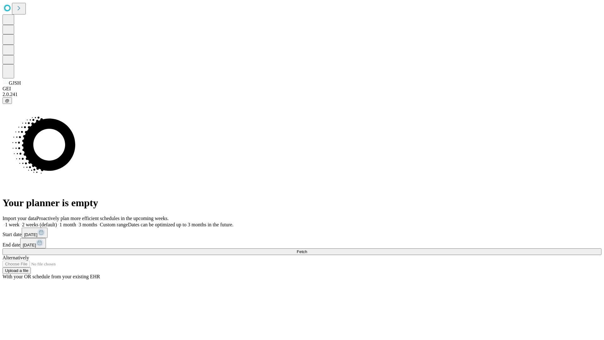 This screenshot has height=340, width=604. What do you see at coordinates (302, 251) in the screenshot?
I see `button: Fetch` at bounding box center [302, 251].